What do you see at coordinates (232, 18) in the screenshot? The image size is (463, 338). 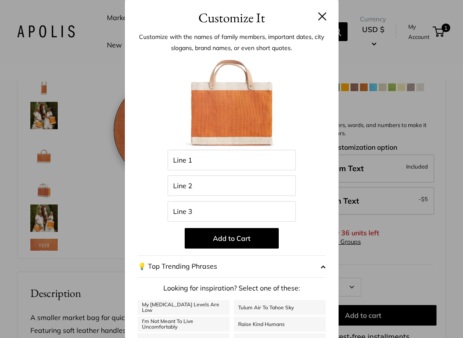 I see `h3: Customize It` at bounding box center [232, 18].